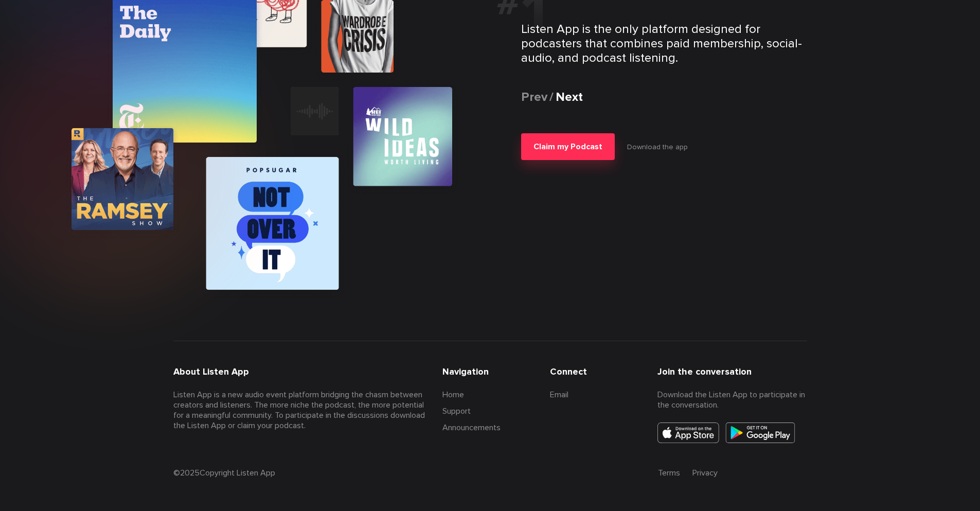 The width and height of the screenshot is (980, 511). What do you see at coordinates (664, 43) in the screenshot?
I see `p: Listen App is the only platform designed for podcasters that combines paid membership, social-aud...` at bounding box center [664, 43].